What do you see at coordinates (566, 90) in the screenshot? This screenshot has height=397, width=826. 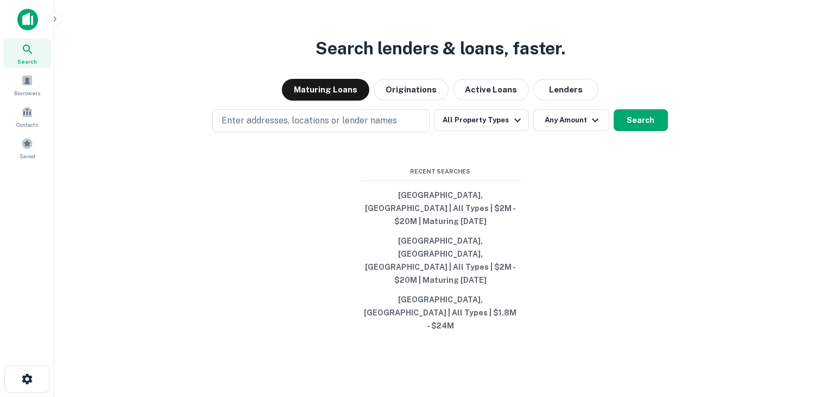 I see `button: Lenders` at bounding box center [566, 90].